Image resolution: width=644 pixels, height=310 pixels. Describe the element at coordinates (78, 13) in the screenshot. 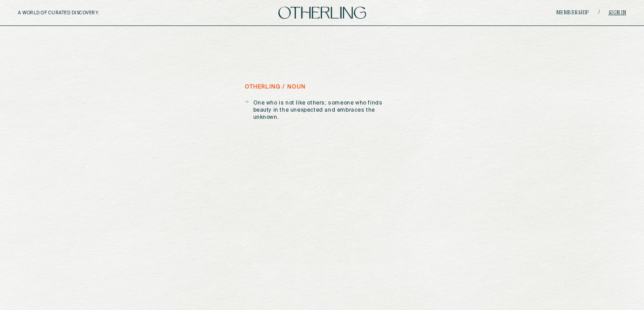

I see `h5: A WORLD OF CURATED DISCOVERY.` at that location.